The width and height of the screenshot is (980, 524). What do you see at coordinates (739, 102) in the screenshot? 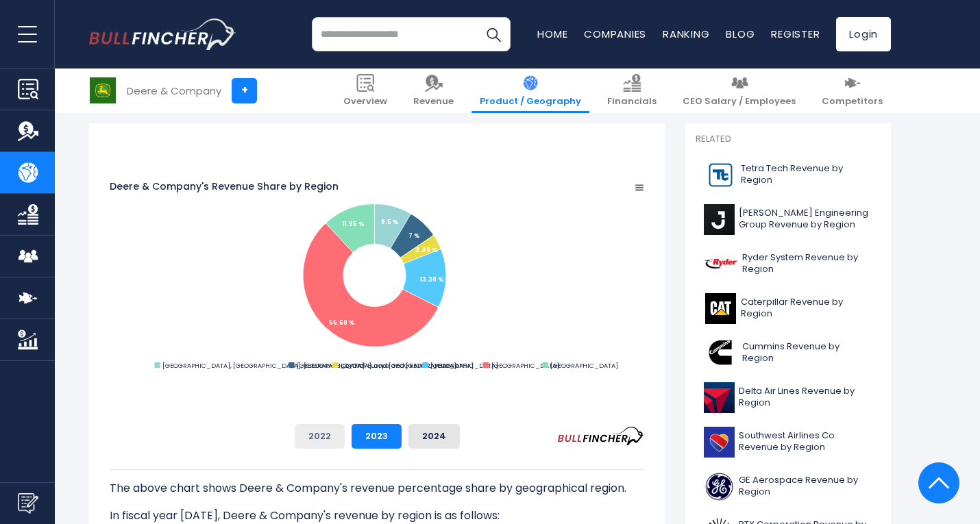
I see `span: CEO Salary / Employees` at bounding box center [739, 102].